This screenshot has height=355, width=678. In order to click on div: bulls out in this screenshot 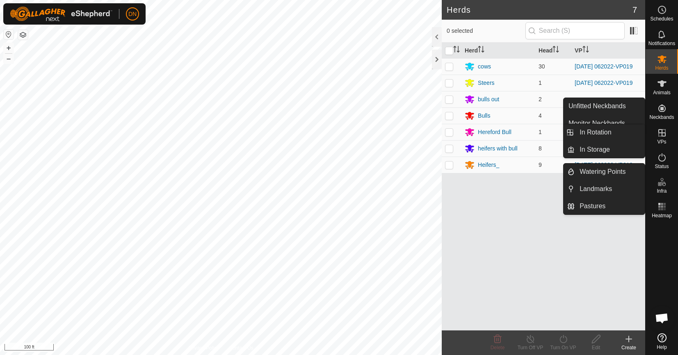, I will do `click(489, 99)`.